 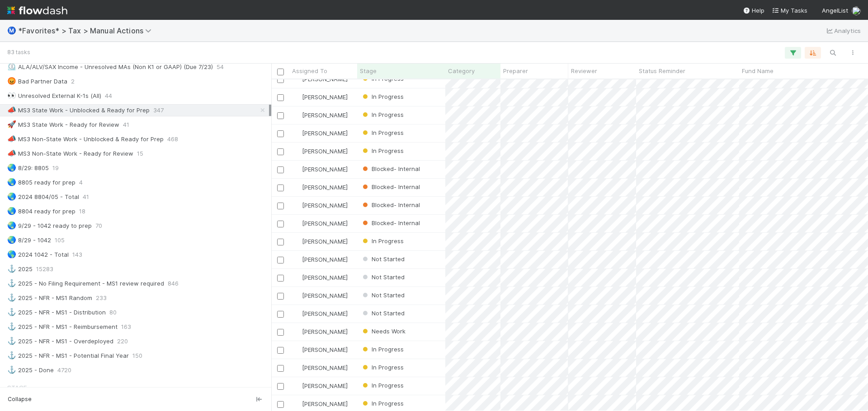 What do you see at coordinates (19, 399) in the screenshot?
I see `span: Collapse` at bounding box center [19, 399].